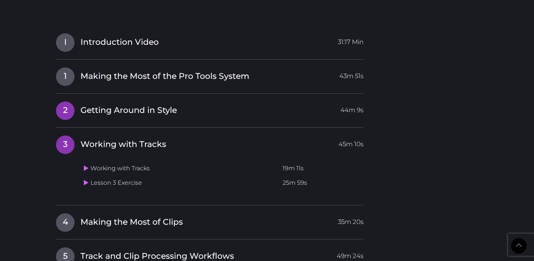  Describe the element at coordinates (65, 223) in the screenshot. I see `span: 4` at that location.